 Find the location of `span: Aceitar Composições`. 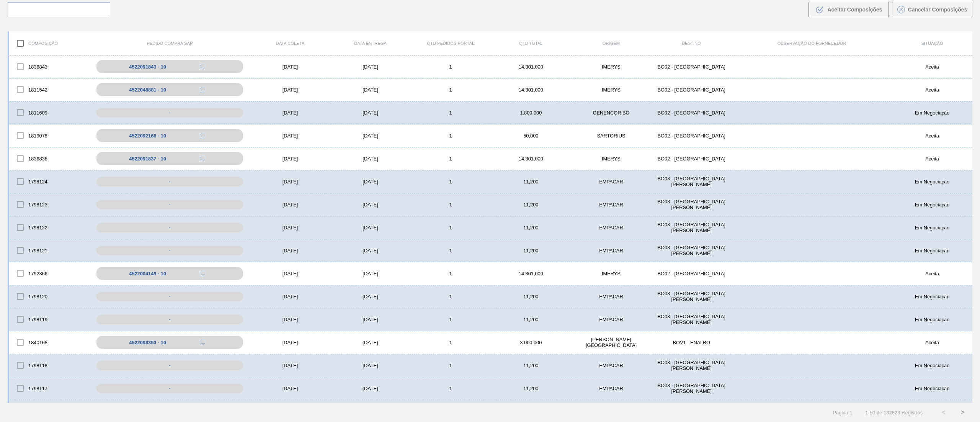

span: Aceitar Composições is located at coordinates (855, 9).